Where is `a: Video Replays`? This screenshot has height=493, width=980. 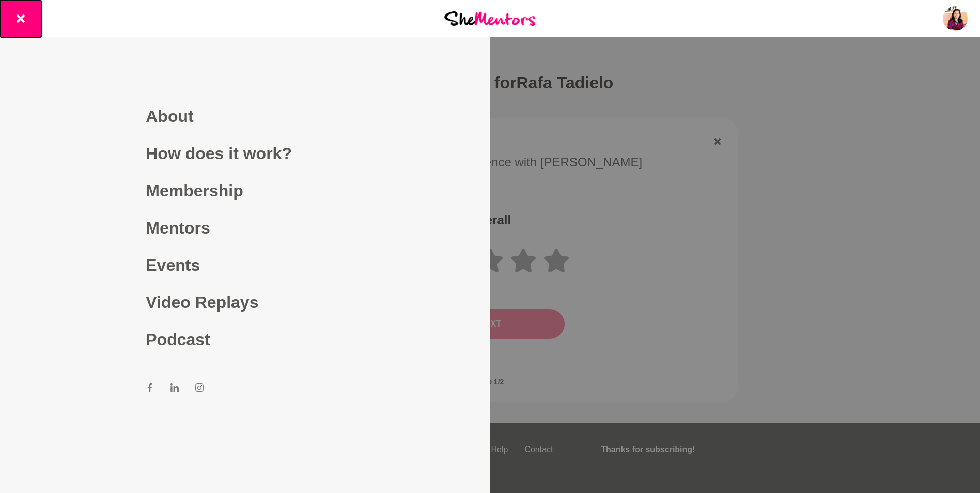
a: Video Replays is located at coordinates (245, 302).